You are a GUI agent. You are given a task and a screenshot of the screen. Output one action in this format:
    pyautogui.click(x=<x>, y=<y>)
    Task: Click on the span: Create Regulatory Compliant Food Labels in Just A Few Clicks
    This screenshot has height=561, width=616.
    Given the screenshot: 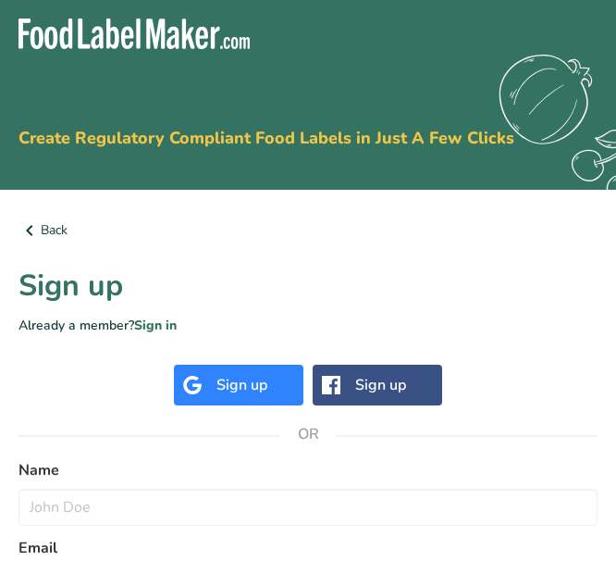 What is the action you would take?
    pyautogui.click(x=267, y=138)
    